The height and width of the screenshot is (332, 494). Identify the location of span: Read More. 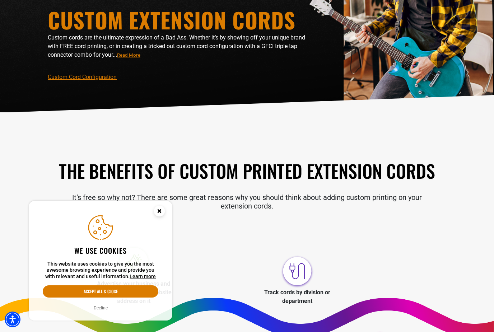
(129, 55).